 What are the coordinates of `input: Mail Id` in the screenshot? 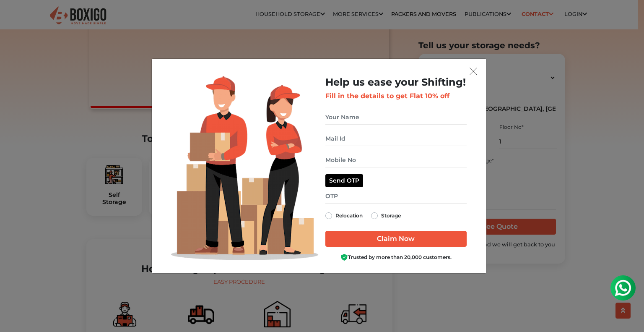 It's located at (396, 138).